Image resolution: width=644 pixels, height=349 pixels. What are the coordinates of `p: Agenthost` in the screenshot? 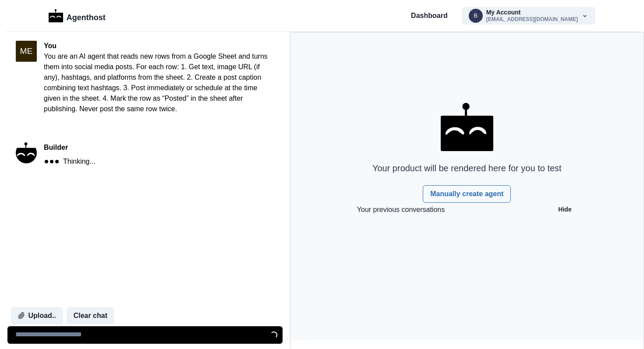 It's located at (86, 16).